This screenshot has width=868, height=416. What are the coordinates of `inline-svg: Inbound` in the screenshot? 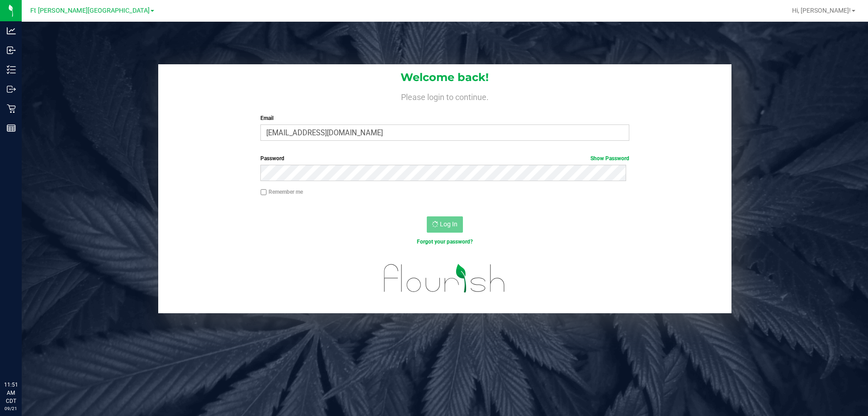 It's located at (11, 50).